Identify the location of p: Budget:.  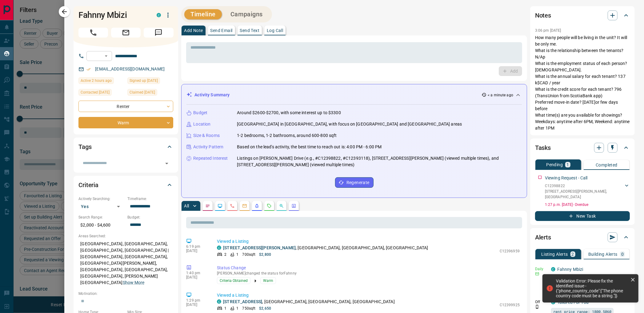
(150, 217).